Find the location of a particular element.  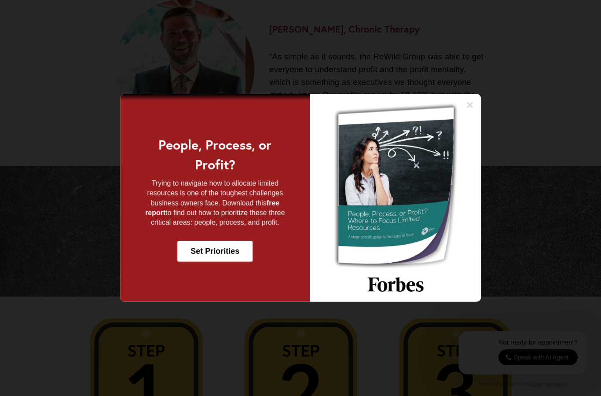

span: Trying to navigate how to allocate limited resources is one of the toughest challenges business o... is located at coordinates (215, 193).